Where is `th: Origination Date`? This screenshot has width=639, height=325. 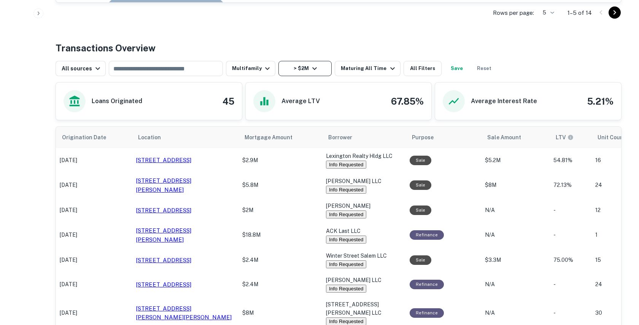 th: Origination Date is located at coordinates (94, 137).